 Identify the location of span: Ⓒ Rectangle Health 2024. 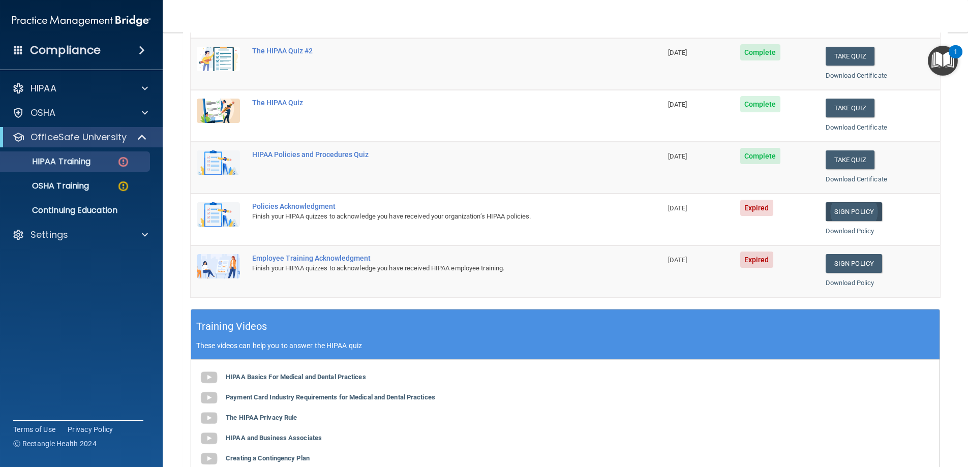
(55, 444).